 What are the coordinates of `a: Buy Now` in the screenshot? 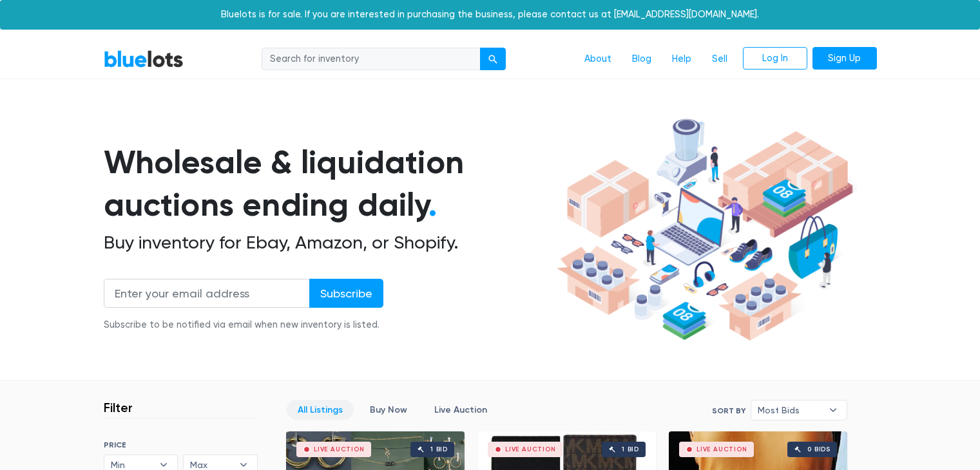 It's located at (389, 409).